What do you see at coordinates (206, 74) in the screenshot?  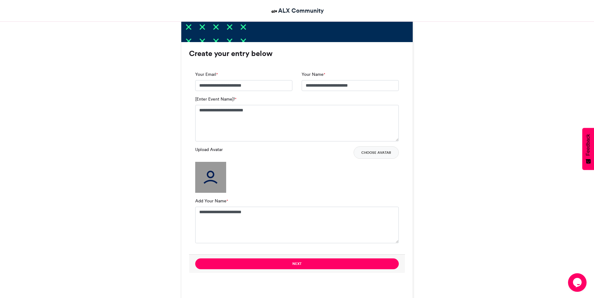 I see `label: Your Email` at bounding box center [206, 74].